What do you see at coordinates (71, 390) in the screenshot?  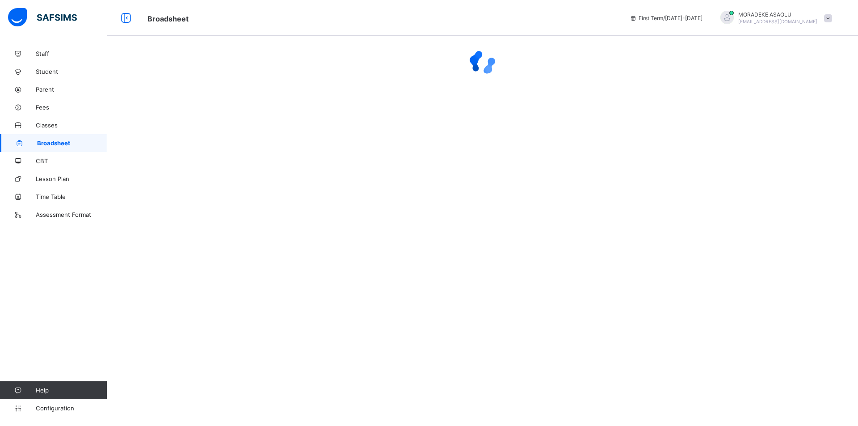 I see `span: Help` at bounding box center [71, 390].